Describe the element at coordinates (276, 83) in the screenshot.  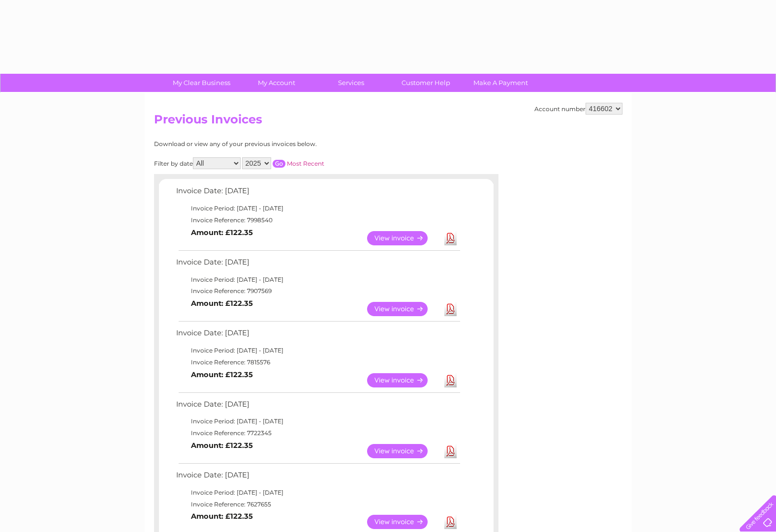
I see `a: My Account` at that location.